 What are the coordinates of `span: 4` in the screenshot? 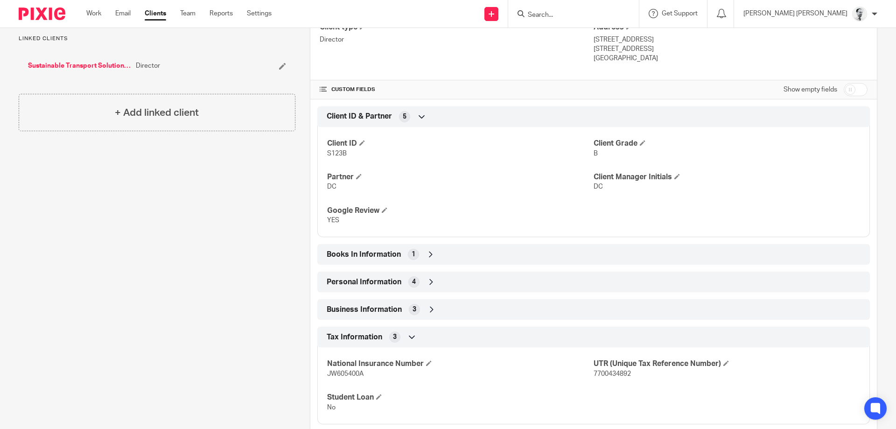 It's located at (414, 282).